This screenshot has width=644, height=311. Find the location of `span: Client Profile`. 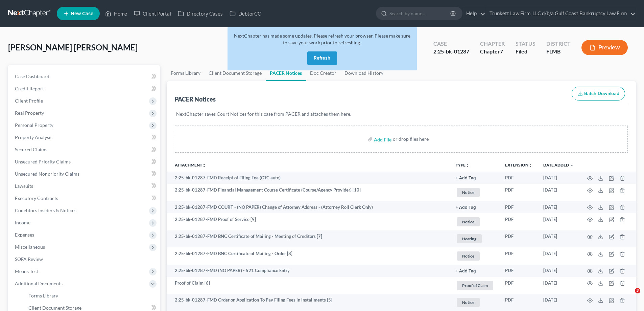

span: Client Profile is located at coordinates (29, 100).